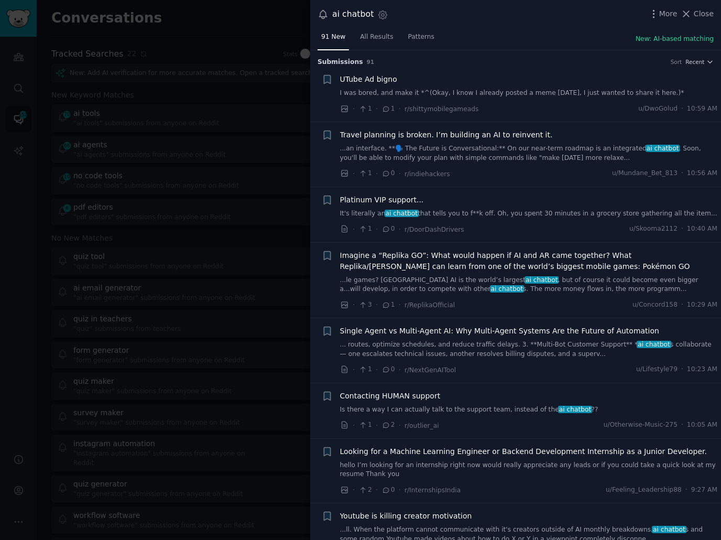  I want to click on a: ... routes, optimize schedules, and reduce traffic delays. 3. **Multi-Bot Customer Support** *ai ..., so click(529, 349).